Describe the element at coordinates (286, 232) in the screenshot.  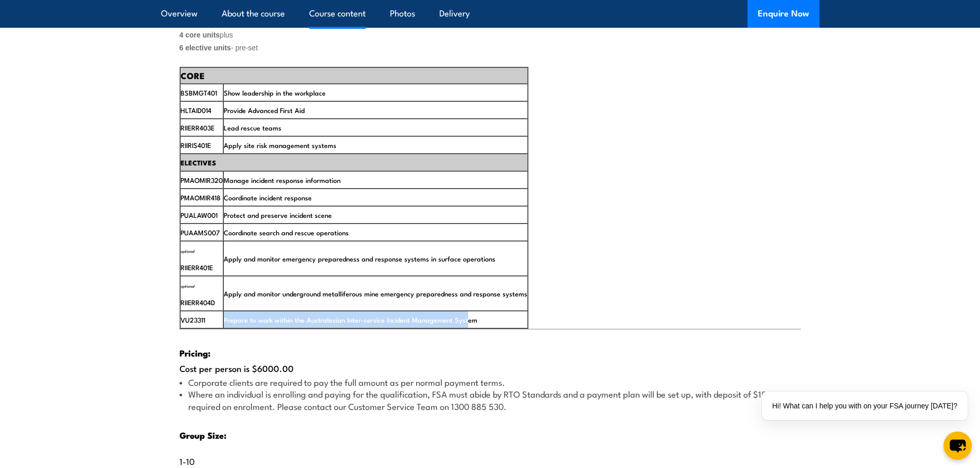
I see `span: Coordinate search and rescue operations` at that location.